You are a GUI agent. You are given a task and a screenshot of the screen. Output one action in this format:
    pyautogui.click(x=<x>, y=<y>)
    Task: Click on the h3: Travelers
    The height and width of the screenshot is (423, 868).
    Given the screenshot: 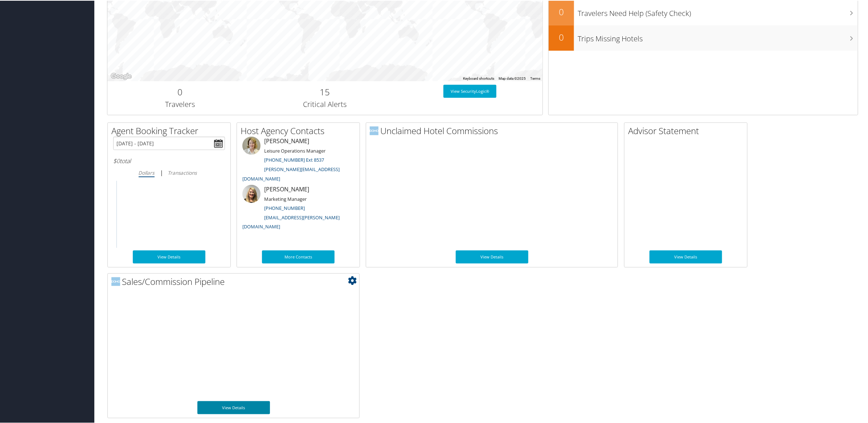 What is the action you would take?
    pyautogui.click(x=180, y=103)
    